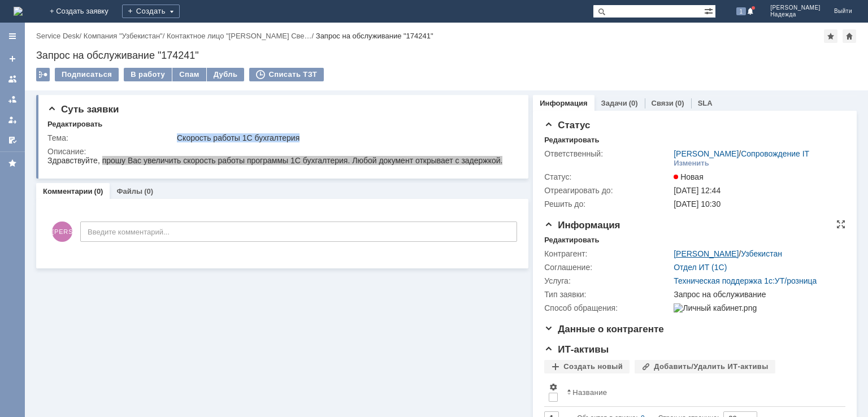 This screenshot has height=417, width=868. Describe the element at coordinates (607, 308) in the screenshot. I see `div: Способ обращения:` at that location.